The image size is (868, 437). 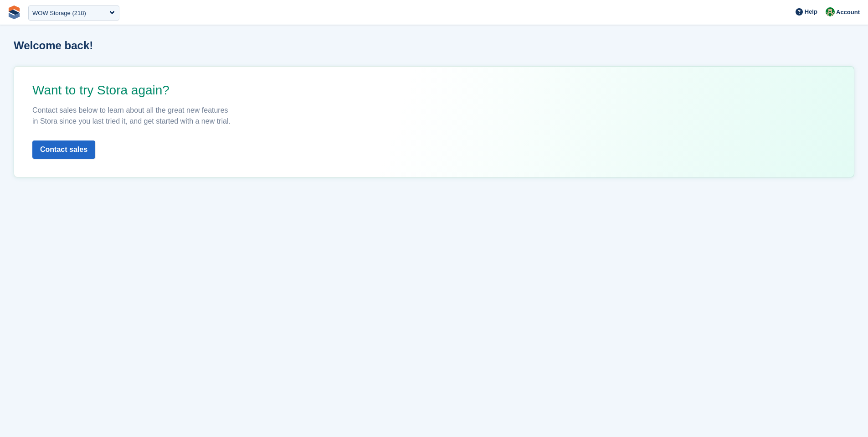 What do you see at coordinates (830, 12) in the screenshot?
I see `img: Mark Dawson` at bounding box center [830, 12].